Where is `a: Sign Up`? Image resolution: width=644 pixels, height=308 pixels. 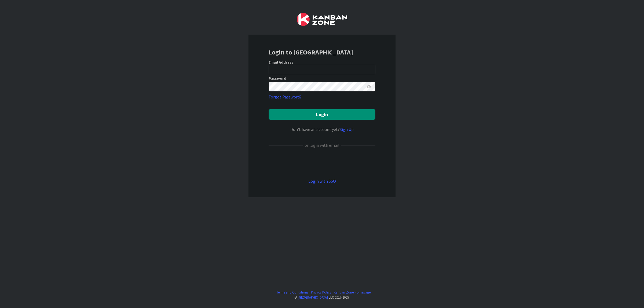 a: Sign Up is located at coordinates (347, 129).